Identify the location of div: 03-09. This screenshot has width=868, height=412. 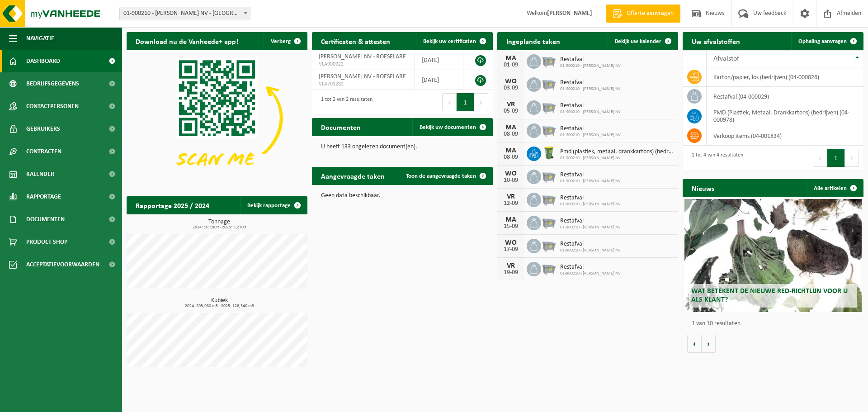
(511, 88).